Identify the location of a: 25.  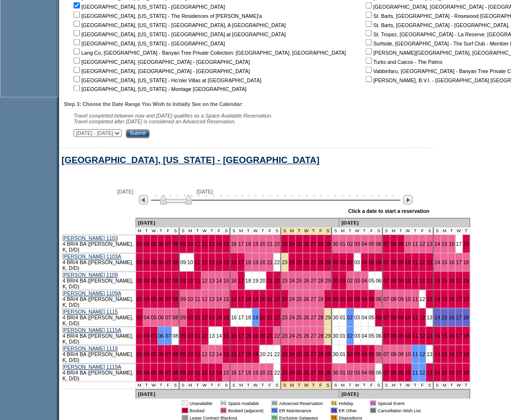
(300, 244).